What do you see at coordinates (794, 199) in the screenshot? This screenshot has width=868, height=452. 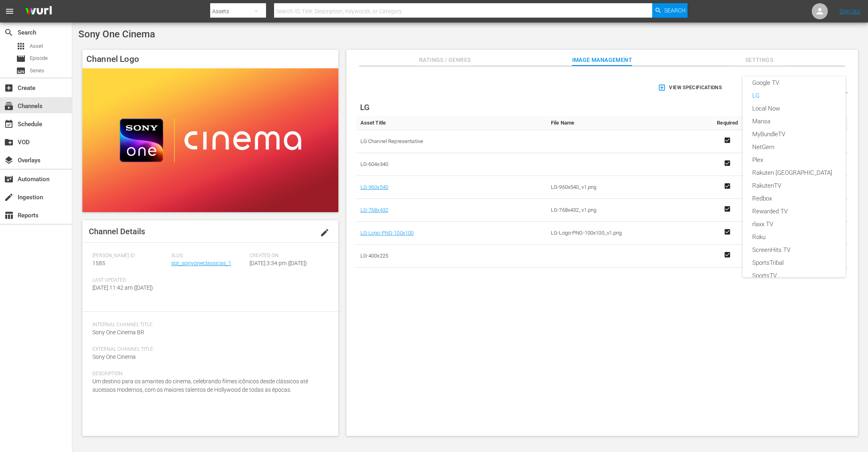 I see `div: Redbox` at bounding box center [794, 199].